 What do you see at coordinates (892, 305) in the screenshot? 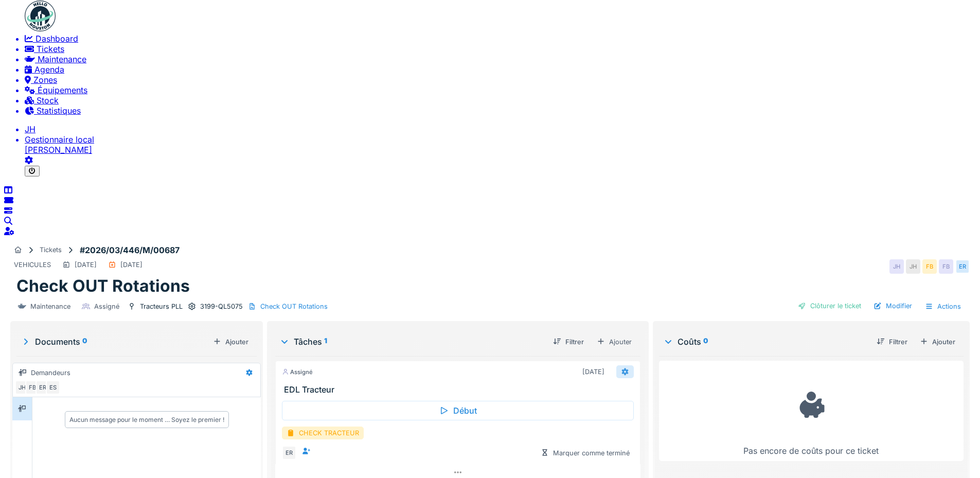
I see `div: Modifier` at bounding box center [892, 305].